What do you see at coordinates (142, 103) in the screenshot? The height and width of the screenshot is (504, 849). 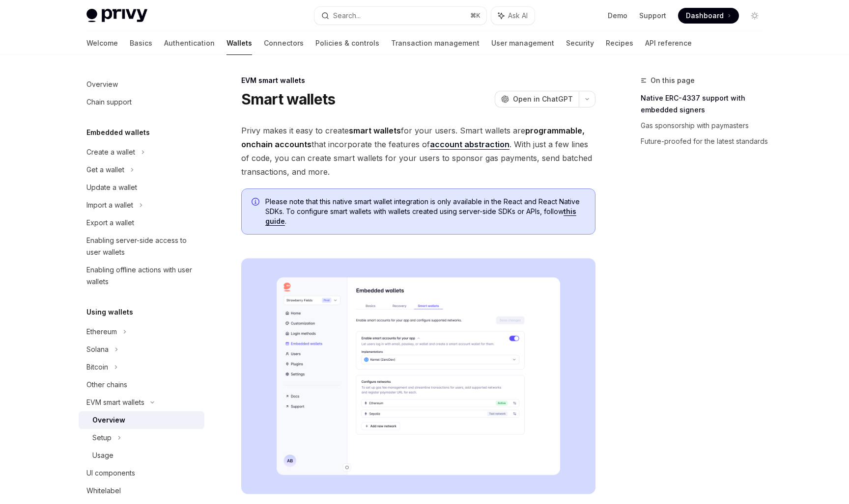 I see `a: Chain support` at bounding box center [142, 103].